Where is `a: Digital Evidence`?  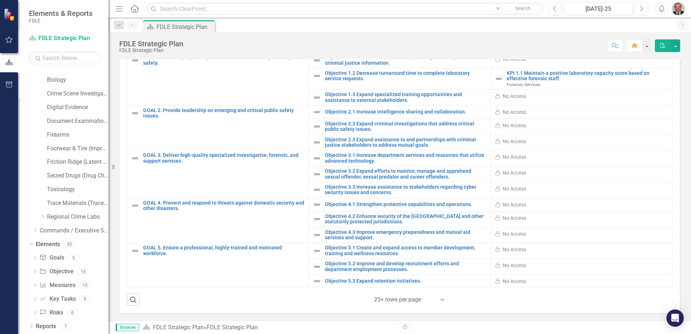 a: Digital Evidence is located at coordinates (78, 107).